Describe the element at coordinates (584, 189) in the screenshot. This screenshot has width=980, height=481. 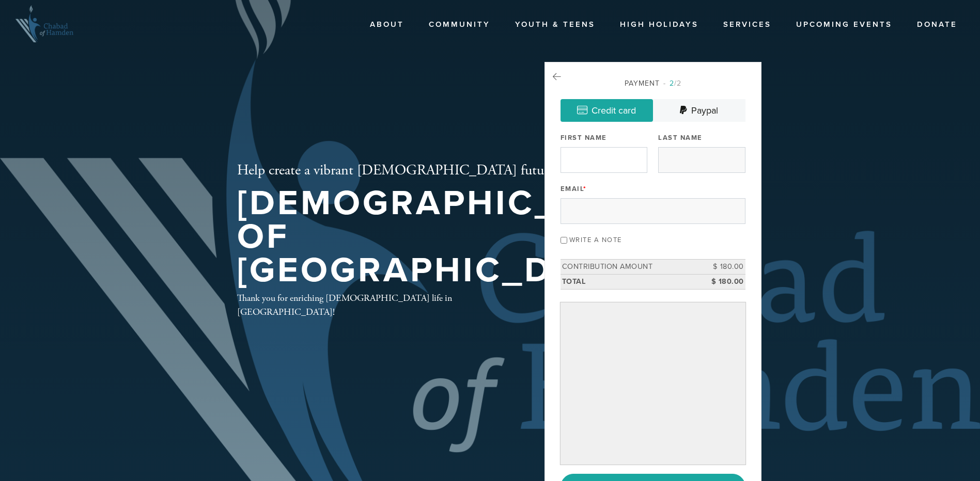
I see `span: This field is required.` at that location.